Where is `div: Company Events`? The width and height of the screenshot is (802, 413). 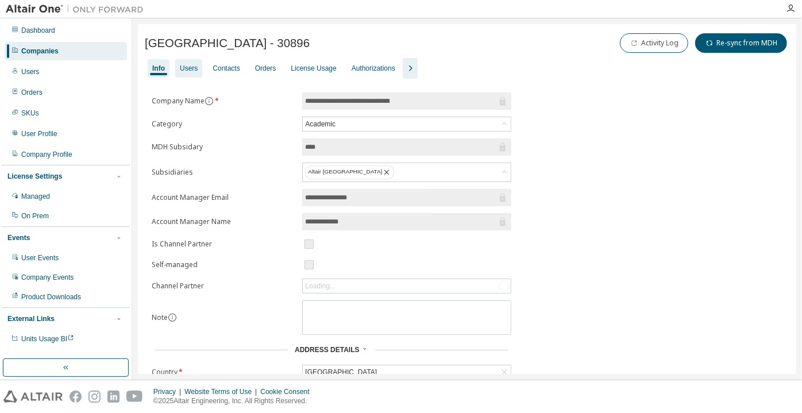 div: Company Events is located at coordinates (47, 278).